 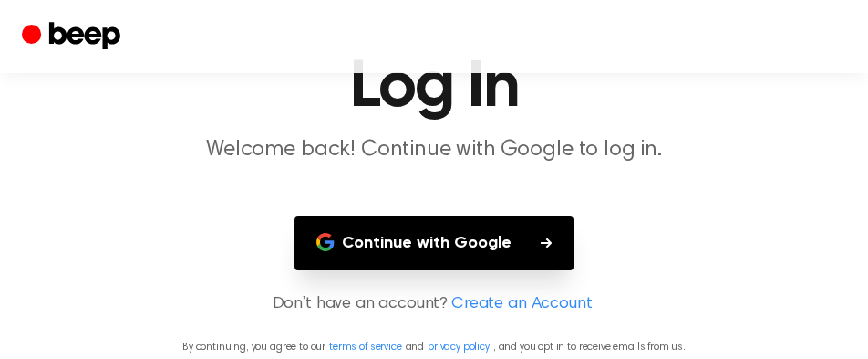 I want to click on h1: Log In, so click(x=434, y=87).